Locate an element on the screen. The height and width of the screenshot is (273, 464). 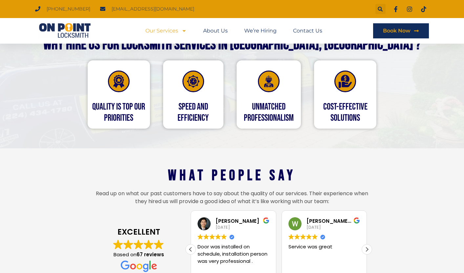
a: Our Services is located at coordinates (166, 31).